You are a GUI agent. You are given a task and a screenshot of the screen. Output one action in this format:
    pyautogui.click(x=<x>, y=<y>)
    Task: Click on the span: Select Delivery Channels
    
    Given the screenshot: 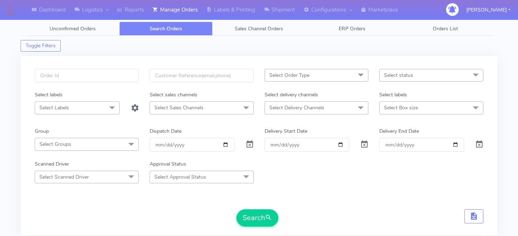 What is the action you would take?
    pyautogui.click(x=297, y=108)
    